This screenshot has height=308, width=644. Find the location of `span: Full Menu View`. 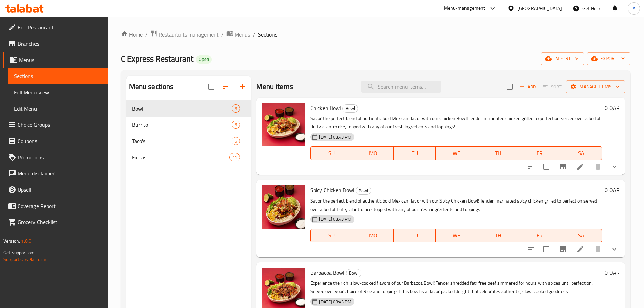

span: Full Menu View is located at coordinates (58, 92).